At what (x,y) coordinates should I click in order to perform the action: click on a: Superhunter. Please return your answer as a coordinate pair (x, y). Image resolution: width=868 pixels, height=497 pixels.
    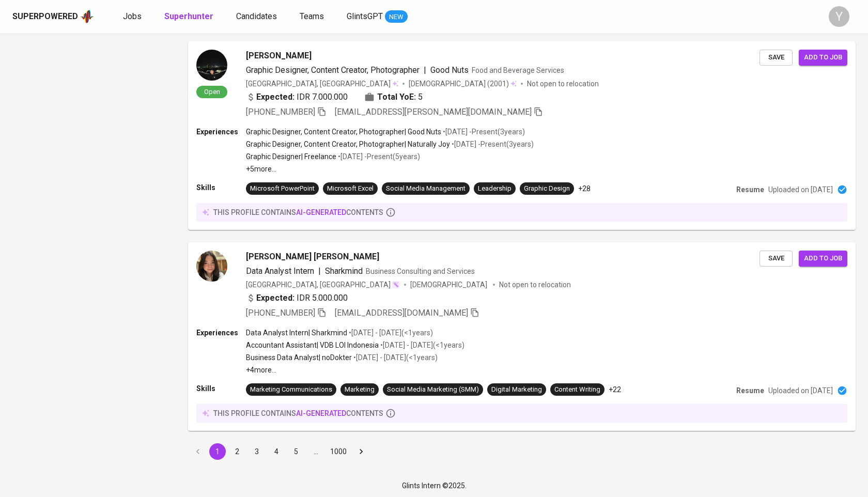
    Looking at the image, I should click on (190, 16).